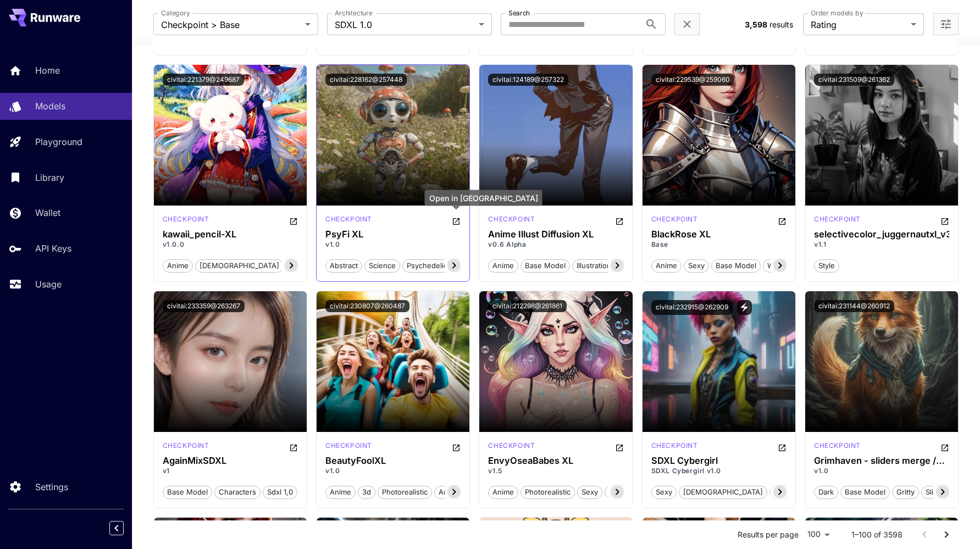 The height and width of the screenshot is (549, 980). I want to click on h3: SDXL Cybergirl, so click(719, 460).